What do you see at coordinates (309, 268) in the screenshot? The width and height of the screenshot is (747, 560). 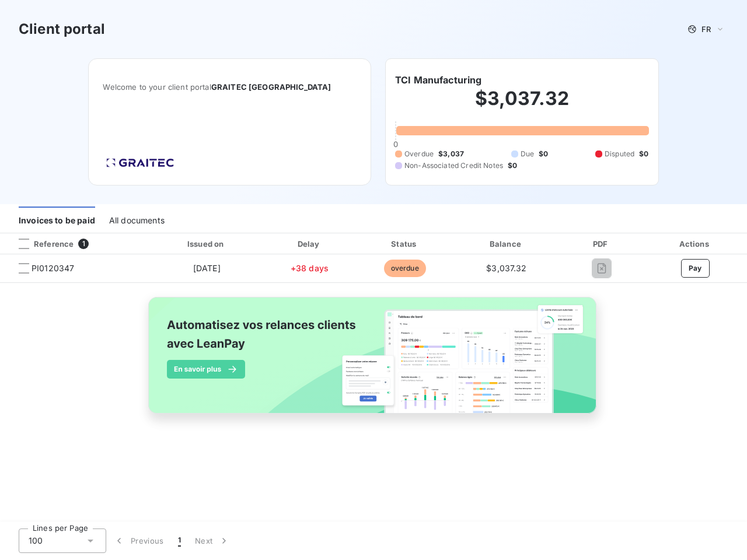 I see `span: +38 days` at bounding box center [309, 268].